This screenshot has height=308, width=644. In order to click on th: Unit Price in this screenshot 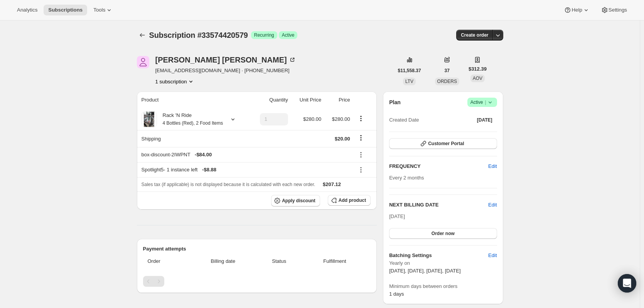, I will do `click(307, 100)`.